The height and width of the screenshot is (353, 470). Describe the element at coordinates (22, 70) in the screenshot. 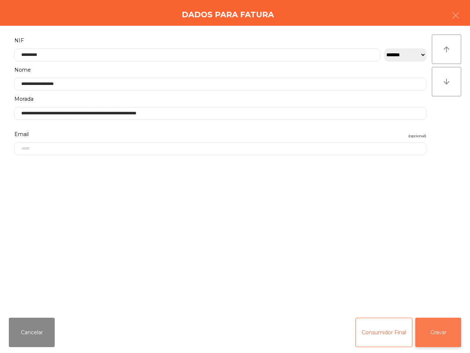

I see `span: Nome` at that location.